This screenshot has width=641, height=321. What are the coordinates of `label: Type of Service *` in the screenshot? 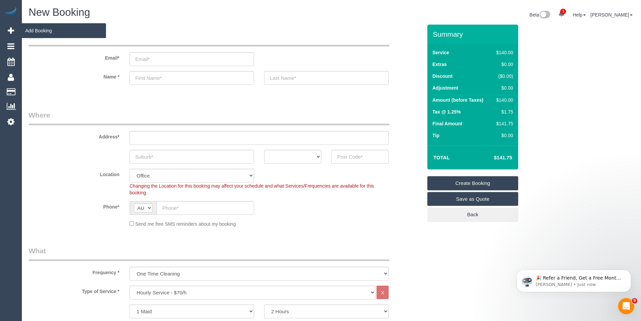 It's located at (74, 290).